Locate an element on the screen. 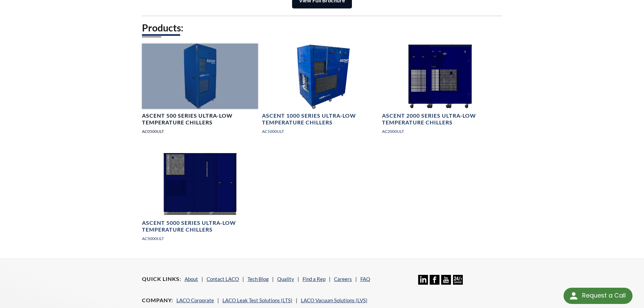  h4: Ascent 5000 Series Ultra-Low Temperature Chillers is located at coordinates (200, 227).